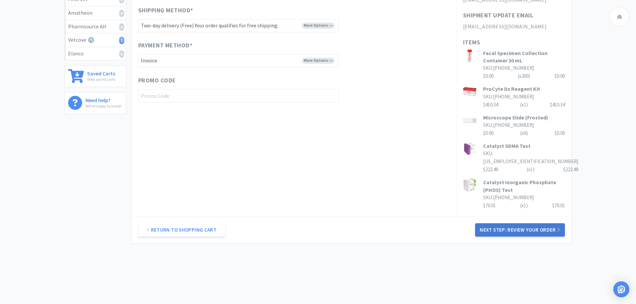 Image resolution: width=636 pixels, height=304 pixels. What do you see at coordinates (95, 54) in the screenshot?
I see `div: Elanco` at bounding box center [95, 54].